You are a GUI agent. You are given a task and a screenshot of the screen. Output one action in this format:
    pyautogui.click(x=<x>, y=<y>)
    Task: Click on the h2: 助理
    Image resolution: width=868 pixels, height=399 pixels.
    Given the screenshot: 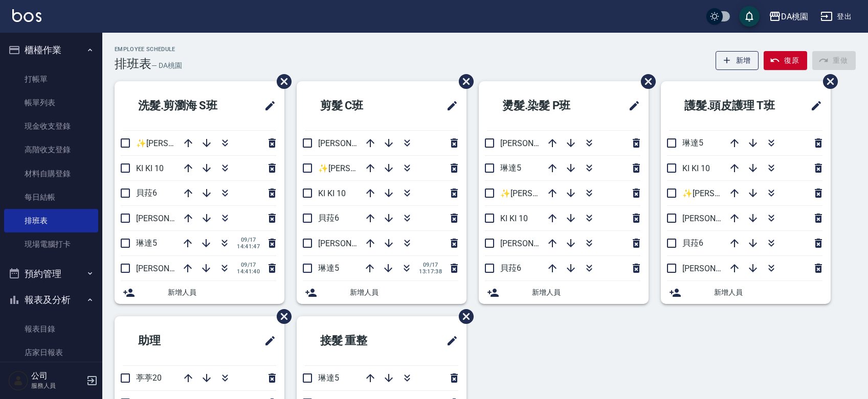 What is the action you would take?
    pyautogui.click(x=170, y=341)
    